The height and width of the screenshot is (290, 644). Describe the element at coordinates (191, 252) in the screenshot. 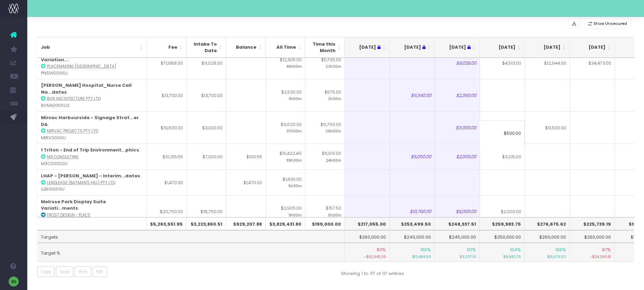

I see `td: Target %` at that location.